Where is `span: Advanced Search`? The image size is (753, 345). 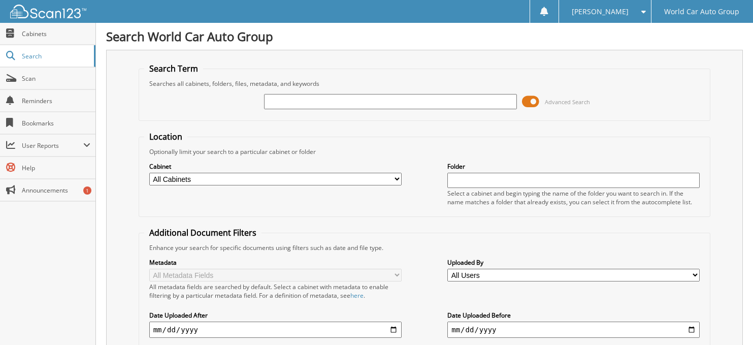
span: Advanced Search is located at coordinates (567, 102).